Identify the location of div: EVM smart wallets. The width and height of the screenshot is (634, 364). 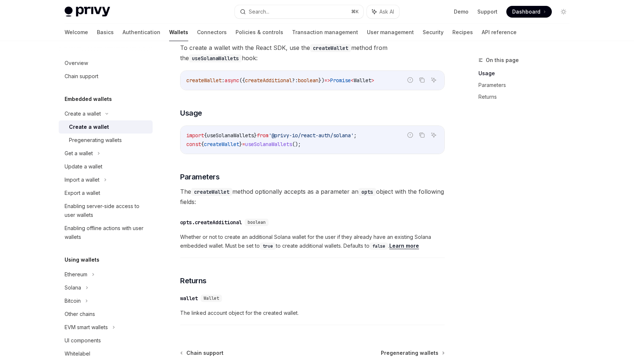
(86, 327).